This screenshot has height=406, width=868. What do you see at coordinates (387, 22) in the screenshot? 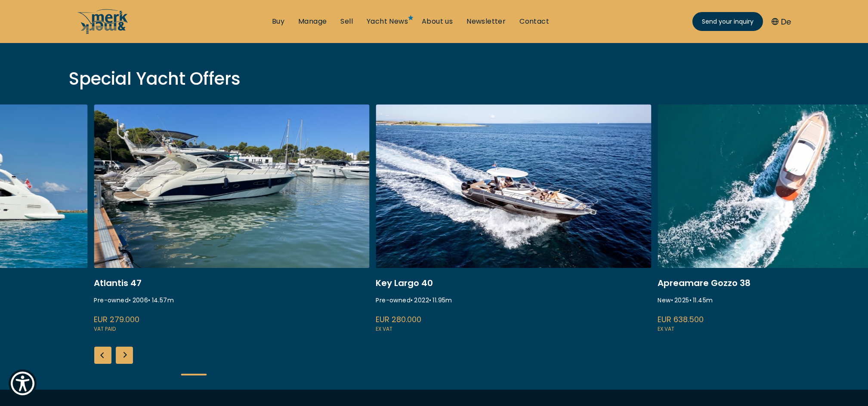
I see `a: Yacht News` at bounding box center [387, 22].